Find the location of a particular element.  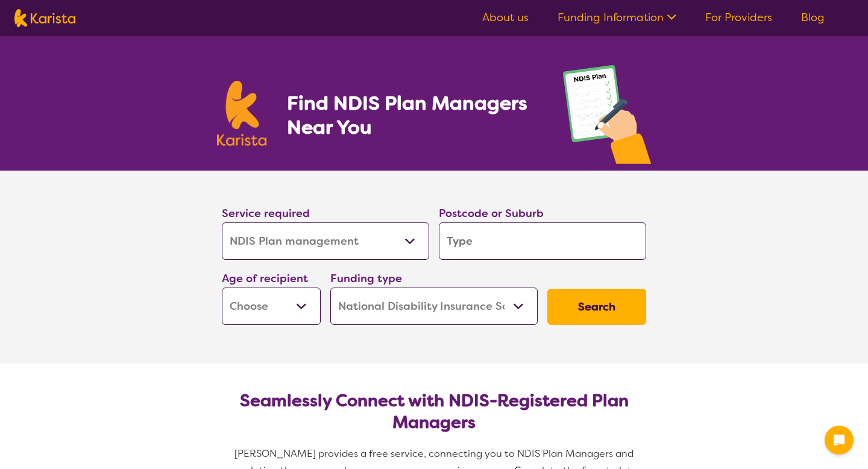

label: Age of recipient is located at coordinates (264, 278).